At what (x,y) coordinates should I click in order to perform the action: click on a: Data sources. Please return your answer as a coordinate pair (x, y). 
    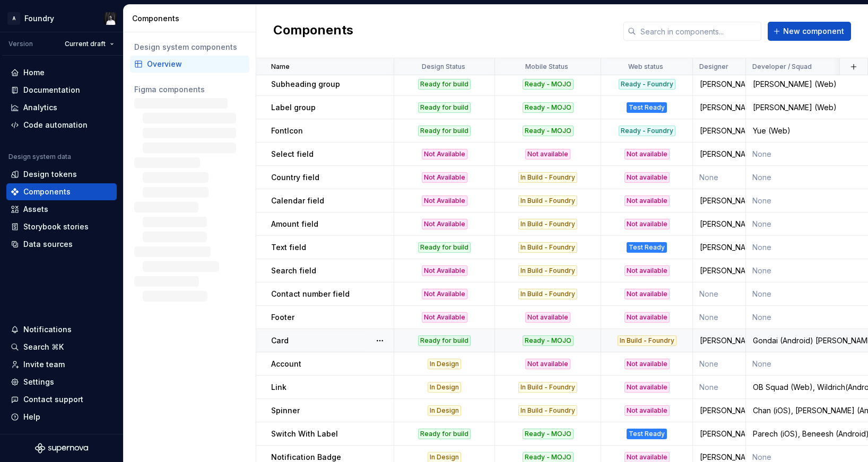
    Looking at the image, I should click on (62, 245).